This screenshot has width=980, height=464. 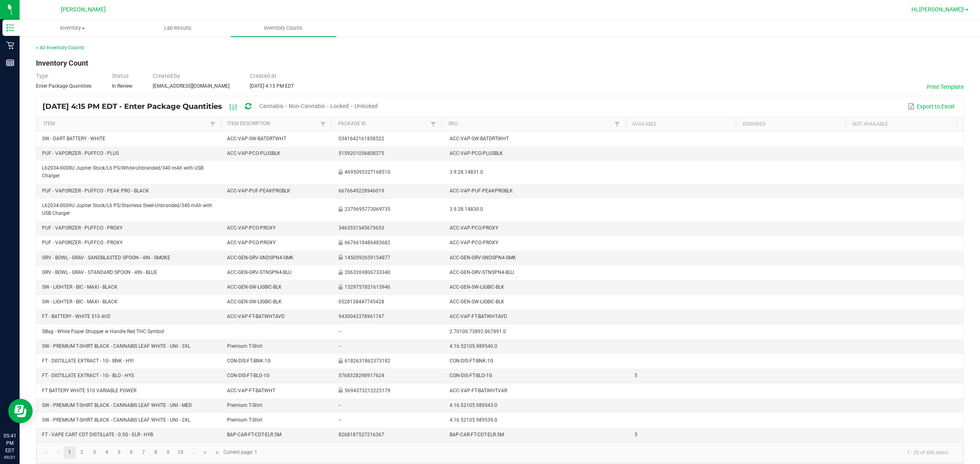 I want to click on span: ACC-GEN-GRV-SNDSPN4-SMK, so click(x=482, y=258).